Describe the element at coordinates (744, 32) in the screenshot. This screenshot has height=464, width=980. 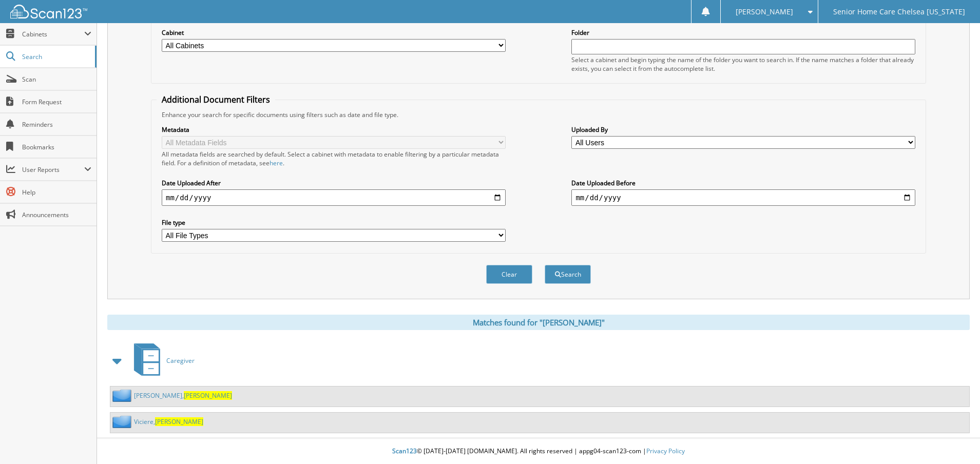
I see `label: Folder` at that location.